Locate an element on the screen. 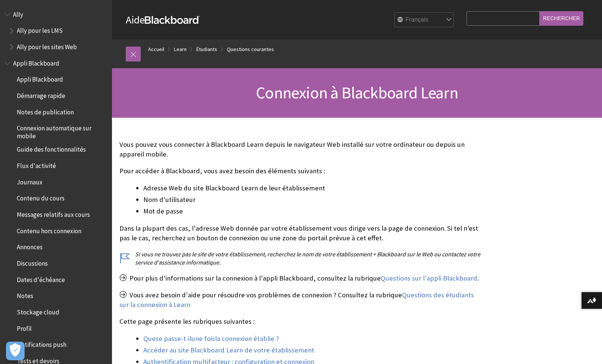 This screenshot has width=602, height=364. a: Questions sur l'appli Blackboard is located at coordinates (429, 279).